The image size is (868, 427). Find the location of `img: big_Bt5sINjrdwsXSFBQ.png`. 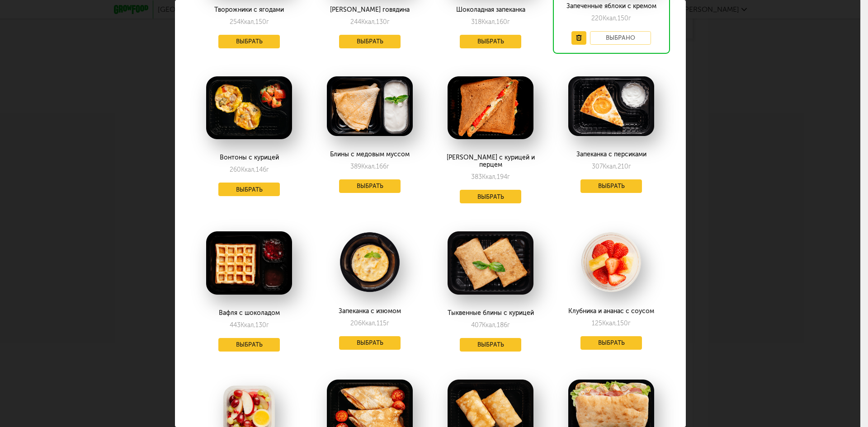

img: big_Bt5sINjrdwsXSFBQ.png is located at coordinates (490, 108).